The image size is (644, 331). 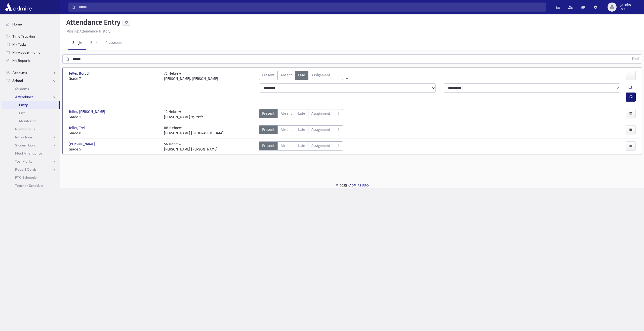 I want to click on span: Teller, Tzvi, so click(x=77, y=128).